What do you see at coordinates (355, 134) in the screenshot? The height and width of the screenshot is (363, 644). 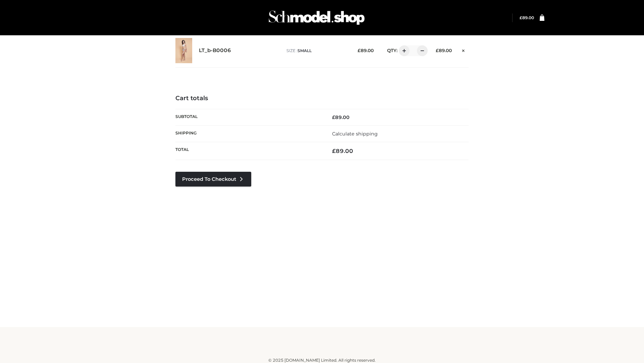 I see `a: Calculate shipping` at bounding box center [355, 134].